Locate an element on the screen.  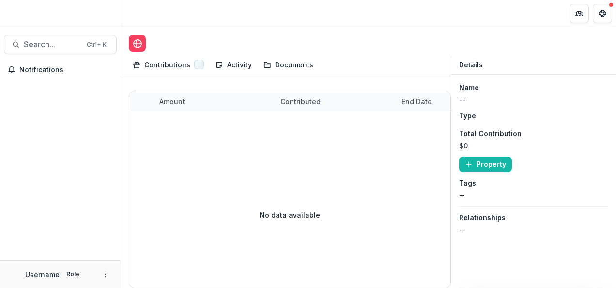
p: $0 is located at coordinates (464, 145).